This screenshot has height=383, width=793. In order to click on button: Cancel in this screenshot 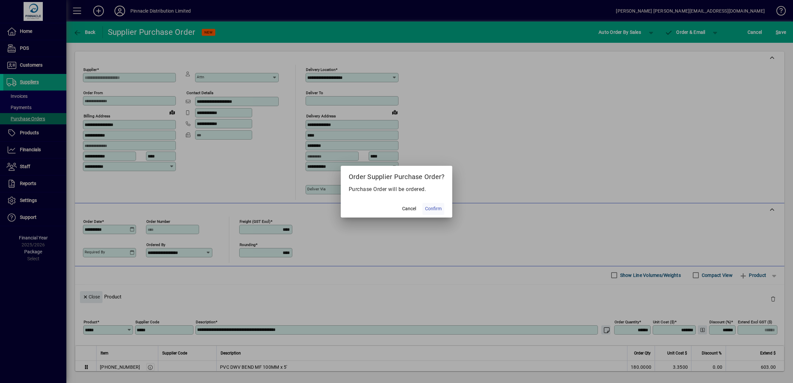, I will do `click(409, 209)`.